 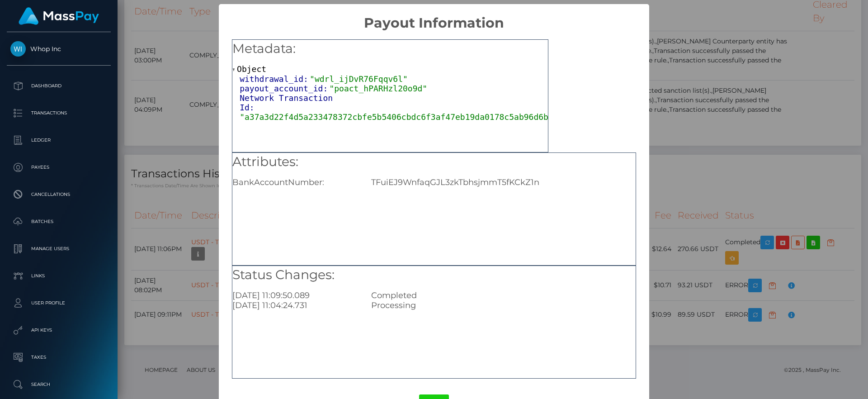 What do you see at coordinates (434, 162) in the screenshot?
I see `h5: Attributes:` at bounding box center [434, 162].